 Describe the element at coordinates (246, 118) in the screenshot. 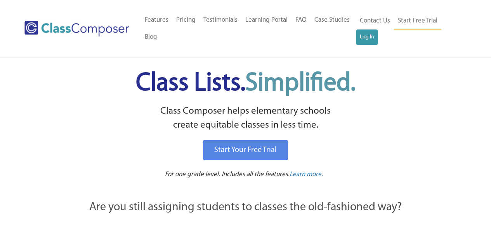

I see `p: Class Composer helps elementary schools create equitable classes in less time.` at that location.